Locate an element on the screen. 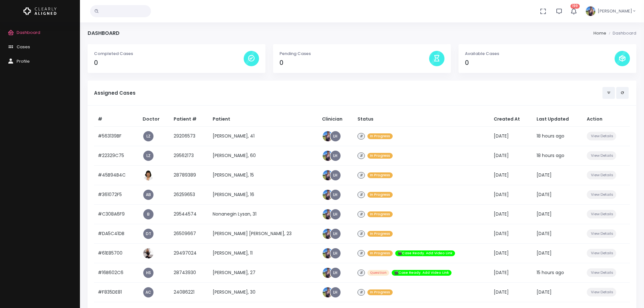 This screenshot has width=644, height=308. td: Nonanegin Lysan, 31 is located at coordinates (263, 214).